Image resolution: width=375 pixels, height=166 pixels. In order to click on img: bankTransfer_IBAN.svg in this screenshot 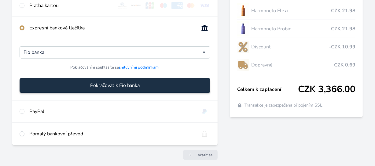, I will do `click(205, 134)`.